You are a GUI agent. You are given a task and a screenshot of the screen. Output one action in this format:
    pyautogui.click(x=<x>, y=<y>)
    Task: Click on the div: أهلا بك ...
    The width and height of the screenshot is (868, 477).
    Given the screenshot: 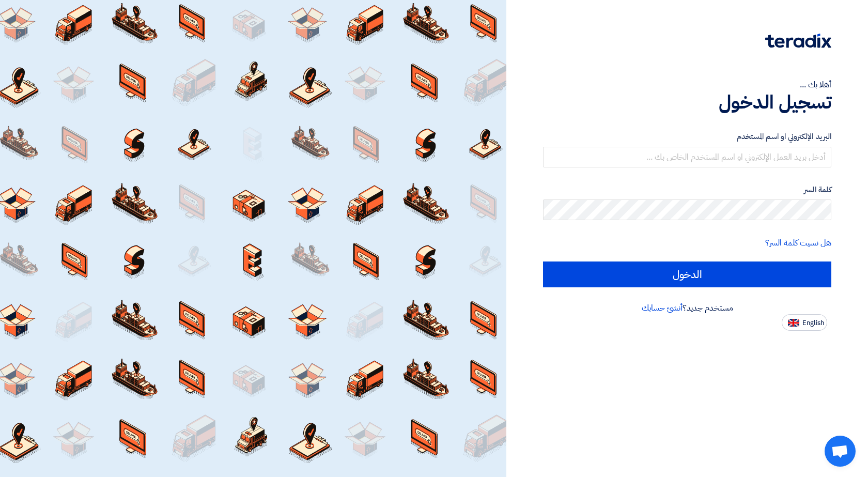 What is the action you would take?
    pyautogui.click(x=687, y=84)
    